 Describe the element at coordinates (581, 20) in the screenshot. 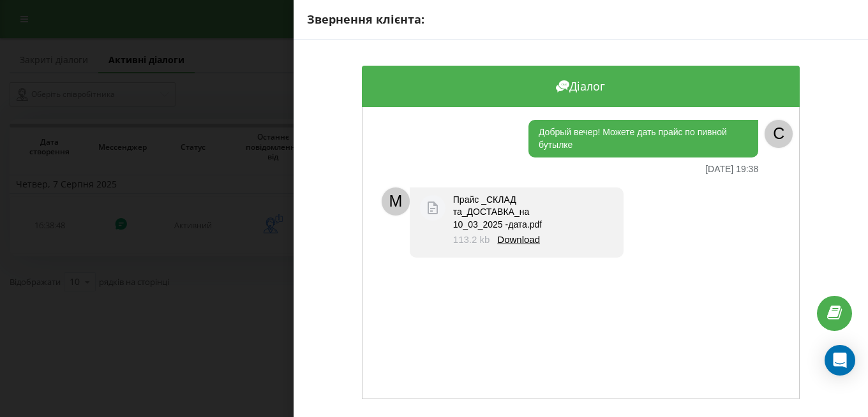

I see `div: Звернення клієнта:` at that location.